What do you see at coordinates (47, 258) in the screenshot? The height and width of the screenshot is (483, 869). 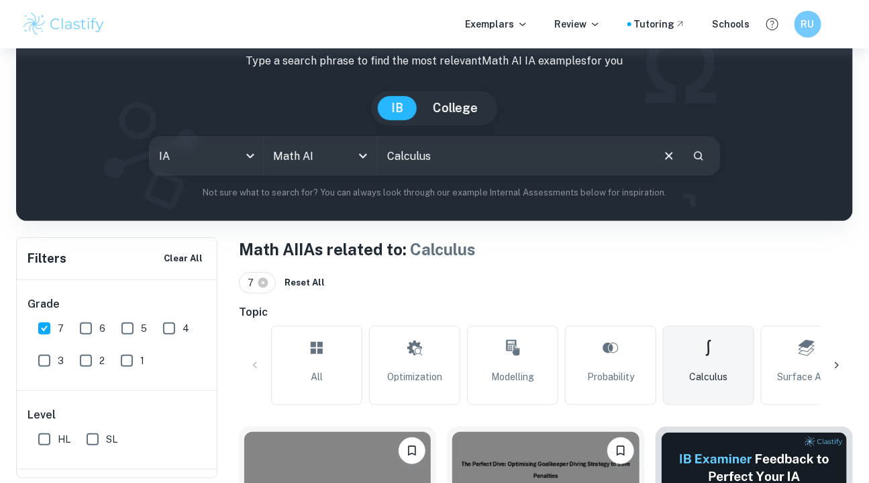 I see `h6: Filters` at bounding box center [47, 258].